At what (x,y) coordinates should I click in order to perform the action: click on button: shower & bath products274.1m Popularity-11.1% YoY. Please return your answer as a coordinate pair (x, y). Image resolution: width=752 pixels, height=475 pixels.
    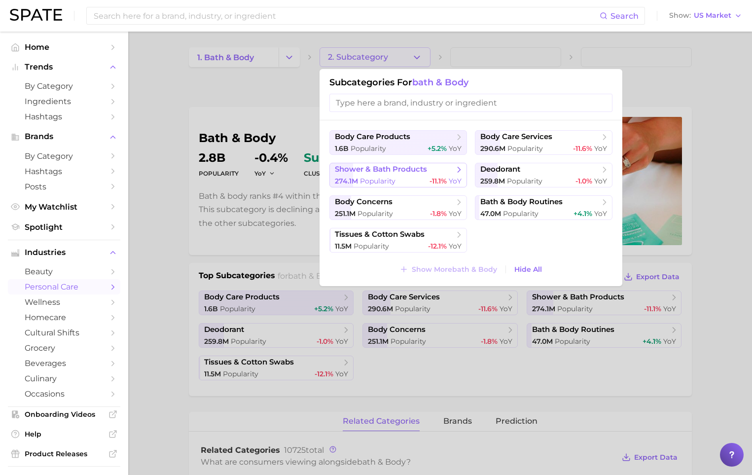
    Looking at the image, I should click on (398, 175).